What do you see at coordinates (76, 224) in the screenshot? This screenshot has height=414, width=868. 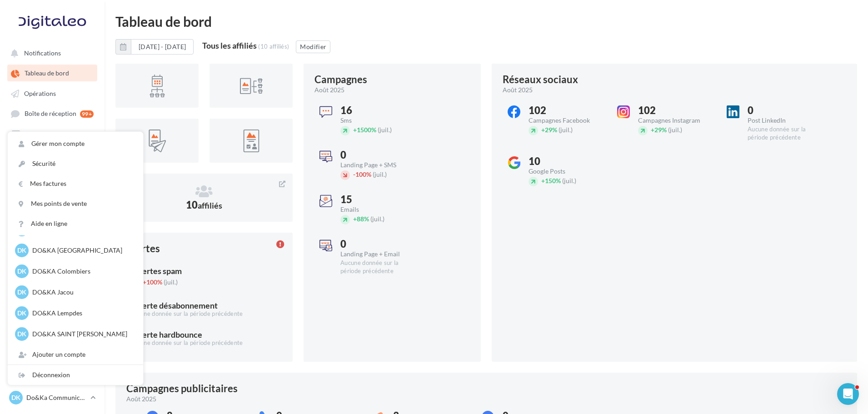 I see `a: Aide en ligne` at bounding box center [76, 224].